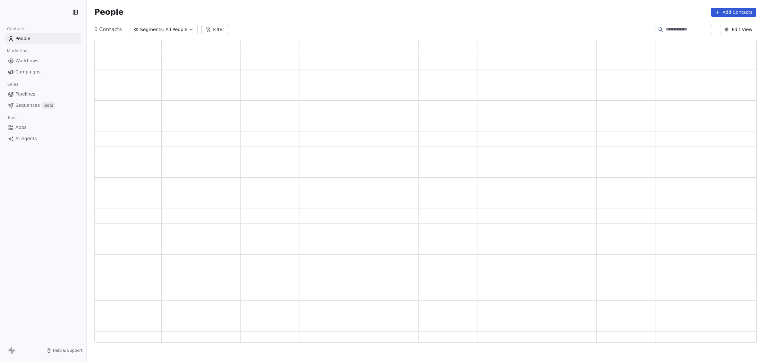  What do you see at coordinates (12, 118) in the screenshot?
I see `span: Tools` at bounding box center [12, 118].